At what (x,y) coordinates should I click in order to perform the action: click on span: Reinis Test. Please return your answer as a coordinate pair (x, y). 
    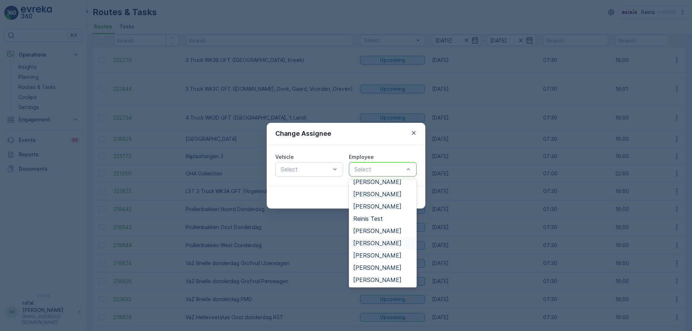
    Looking at the image, I should click on (368, 219).